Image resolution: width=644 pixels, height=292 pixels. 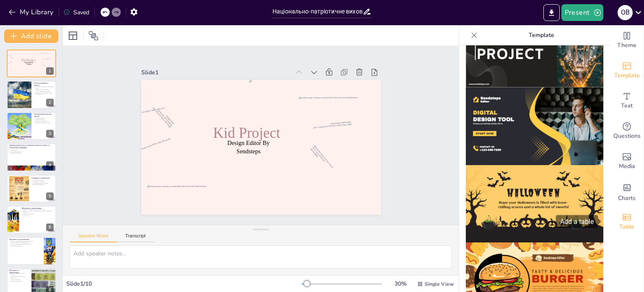 I want to click on button: Transcript, so click(x=135, y=238).